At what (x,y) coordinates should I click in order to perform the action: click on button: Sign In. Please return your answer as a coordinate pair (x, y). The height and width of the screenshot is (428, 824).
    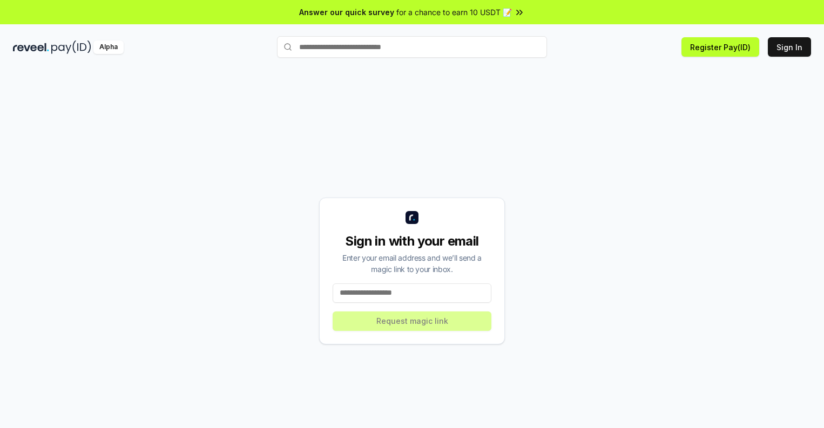
    Looking at the image, I should click on (790, 47).